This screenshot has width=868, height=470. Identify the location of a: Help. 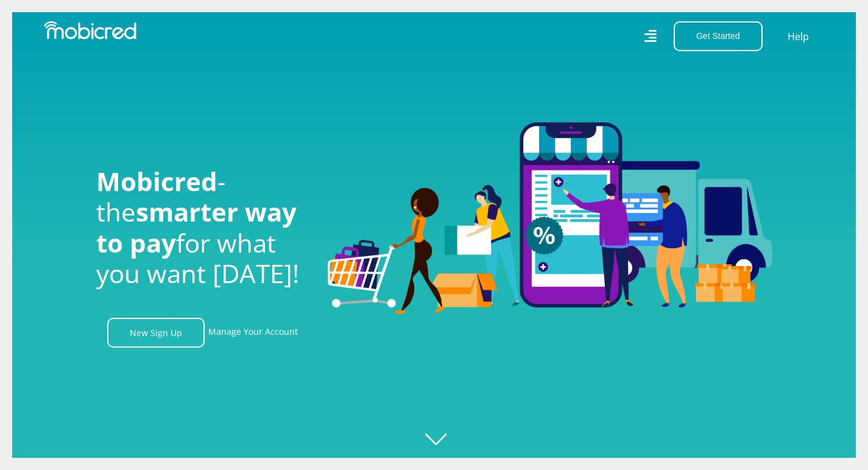
(798, 36).